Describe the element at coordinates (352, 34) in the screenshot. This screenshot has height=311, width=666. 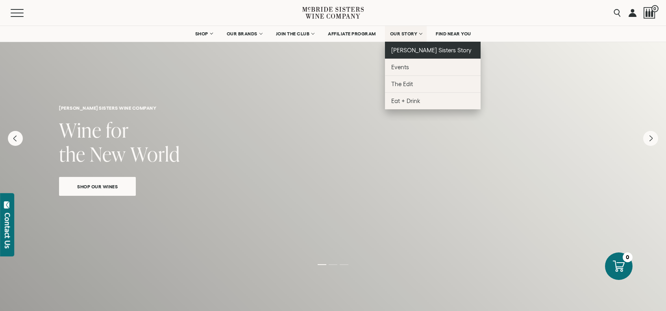
I see `span: AFFILIATE PROGRAM` at that location.